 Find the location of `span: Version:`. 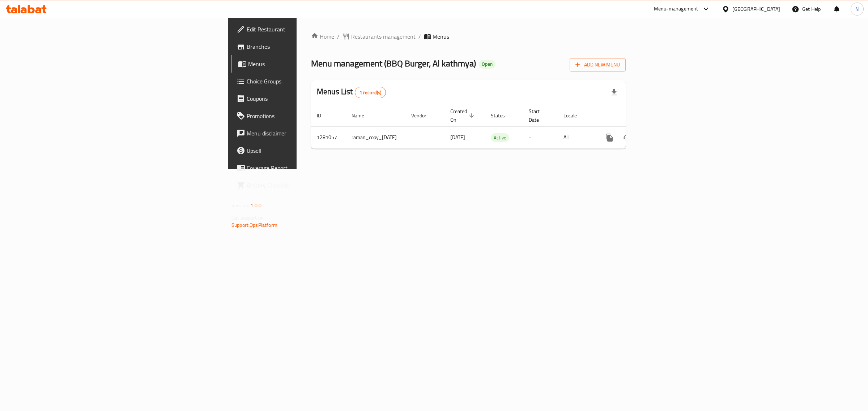

span: Version: is located at coordinates (240, 206).